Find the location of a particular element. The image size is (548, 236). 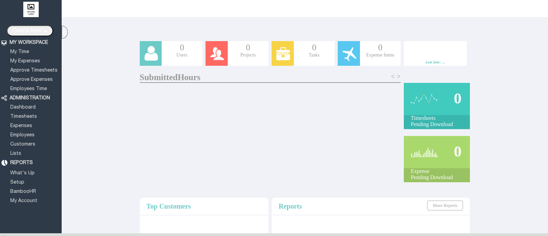

a: Timesheets is located at coordinates (24, 116).